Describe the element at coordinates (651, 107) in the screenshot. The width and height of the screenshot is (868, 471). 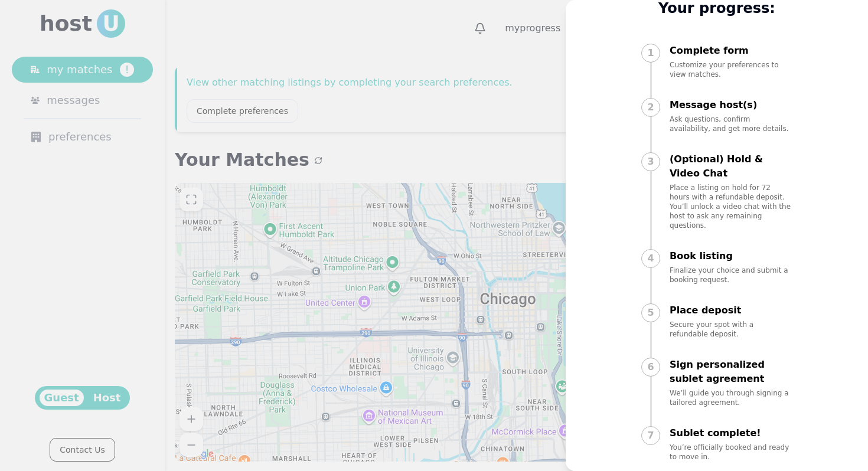
I see `div: 2` at that location.